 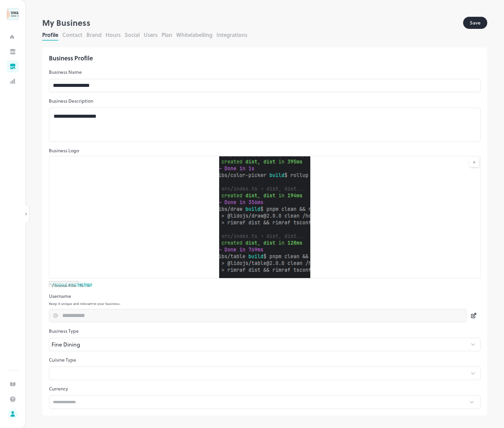 What do you see at coordinates (265, 389) in the screenshot?
I see `p: Currency` at bounding box center [265, 389].